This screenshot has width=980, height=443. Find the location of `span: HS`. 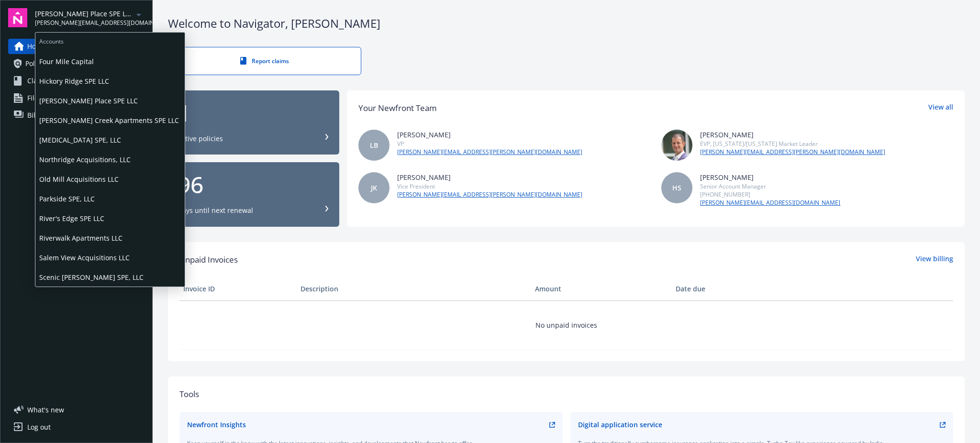

span: HS is located at coordinates (676, 187).